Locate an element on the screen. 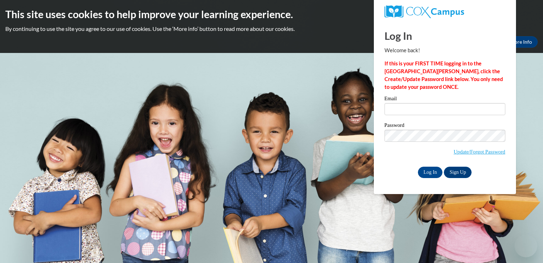 This screenshot has height=263, width=543. label: Email is located at coordinates (445, 99).